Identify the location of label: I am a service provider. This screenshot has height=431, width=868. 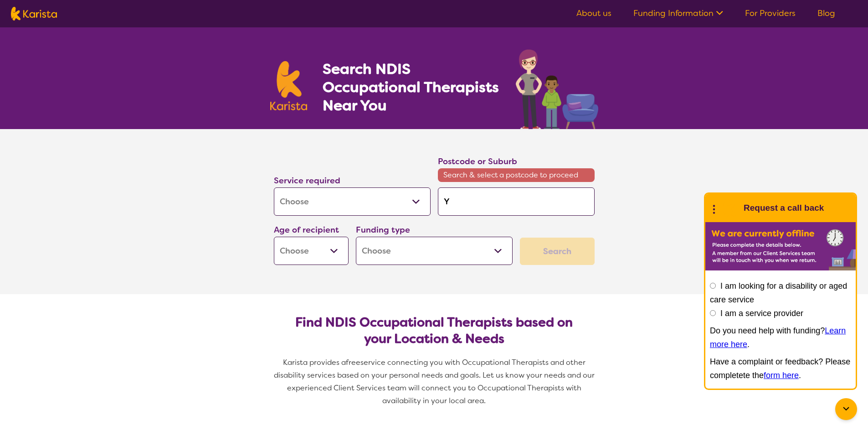
(761, 313).